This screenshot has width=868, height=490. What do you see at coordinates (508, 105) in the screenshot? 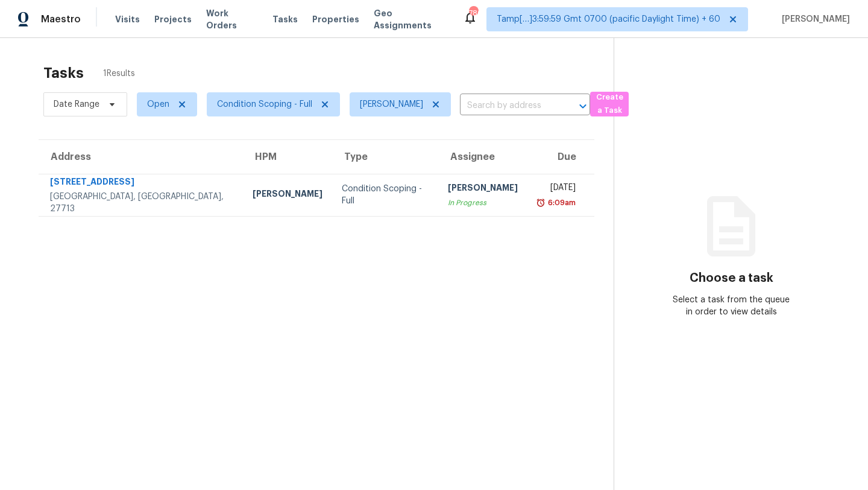
I see `input: Search by address` at bounding box center [508, 105].